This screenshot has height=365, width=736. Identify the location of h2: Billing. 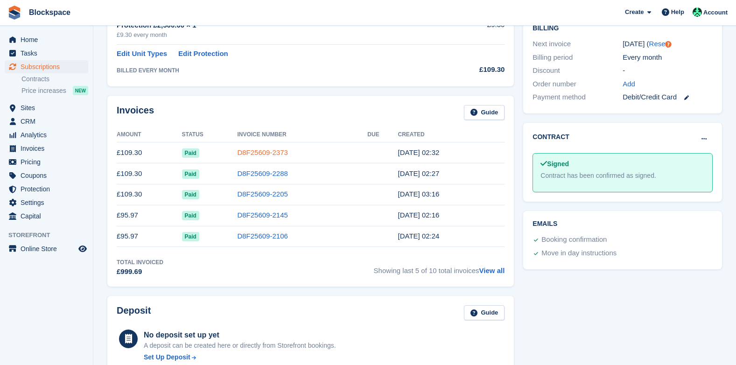
(623, 28).